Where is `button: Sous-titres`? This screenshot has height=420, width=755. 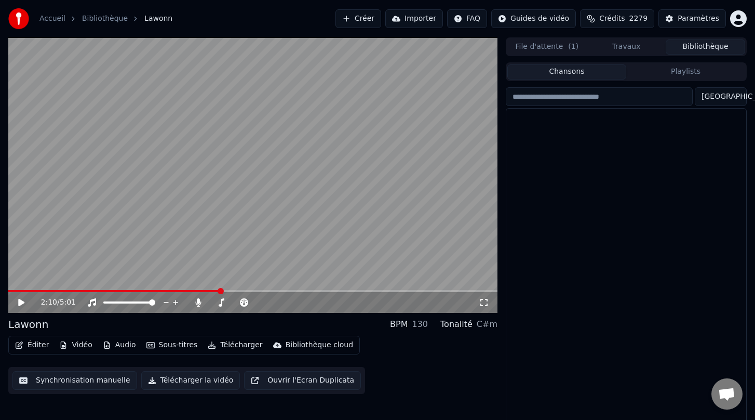 button: Sous-titres is located at coordinates (172, 345).